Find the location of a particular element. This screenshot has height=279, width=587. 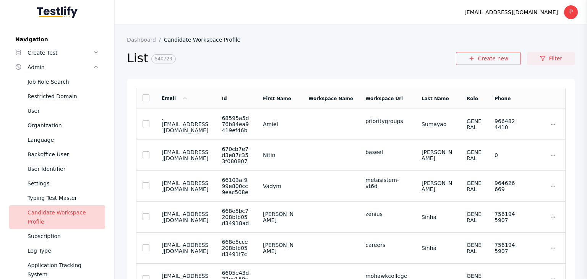

a: Email is located at coordinates (175, 98).